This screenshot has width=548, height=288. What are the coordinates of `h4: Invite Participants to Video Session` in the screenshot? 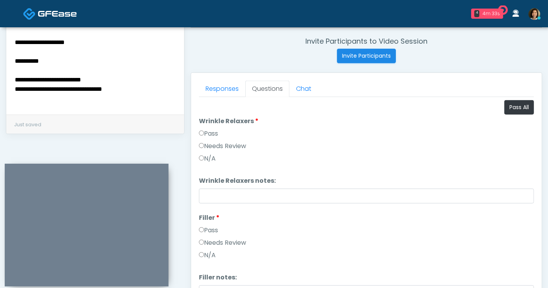 It's located at (366, 41).